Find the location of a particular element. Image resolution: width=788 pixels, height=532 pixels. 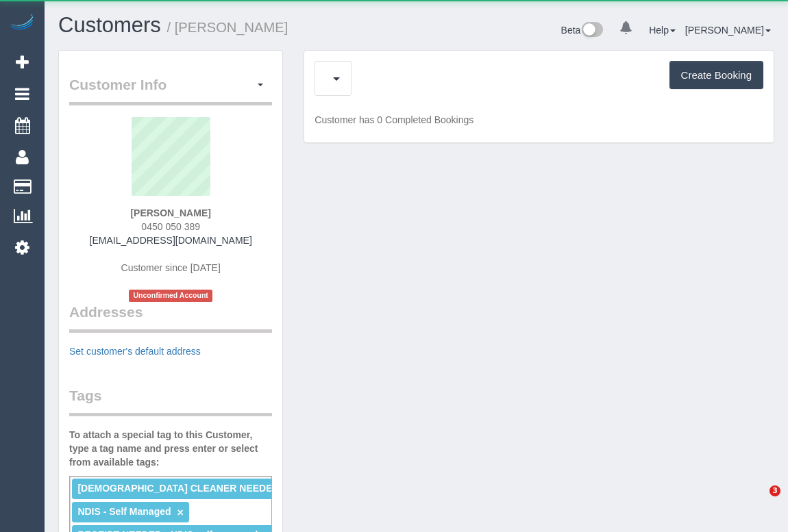

a: Set customer's default address is located at coordinates (135, 351).